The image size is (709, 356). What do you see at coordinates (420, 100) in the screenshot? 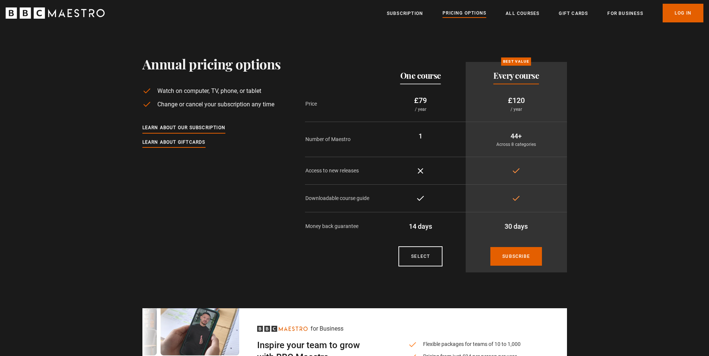
I see `p: £79` at bounding box center [420, 100].